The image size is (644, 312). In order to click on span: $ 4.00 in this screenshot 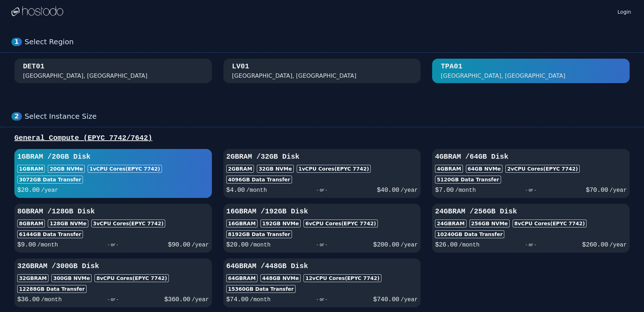, I will do `click(236, 190)`.